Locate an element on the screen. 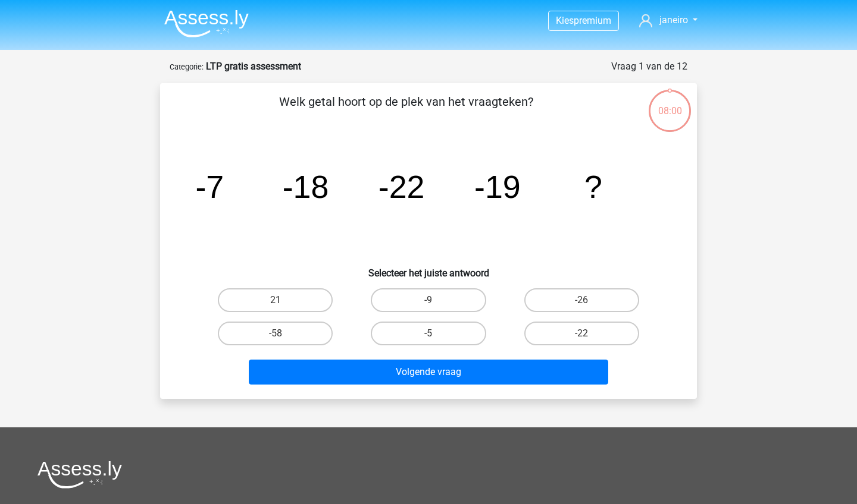 Image resolution: width=857 pixels, height=504 pixels. small: Categorie: is located at coordinates (186, 67).